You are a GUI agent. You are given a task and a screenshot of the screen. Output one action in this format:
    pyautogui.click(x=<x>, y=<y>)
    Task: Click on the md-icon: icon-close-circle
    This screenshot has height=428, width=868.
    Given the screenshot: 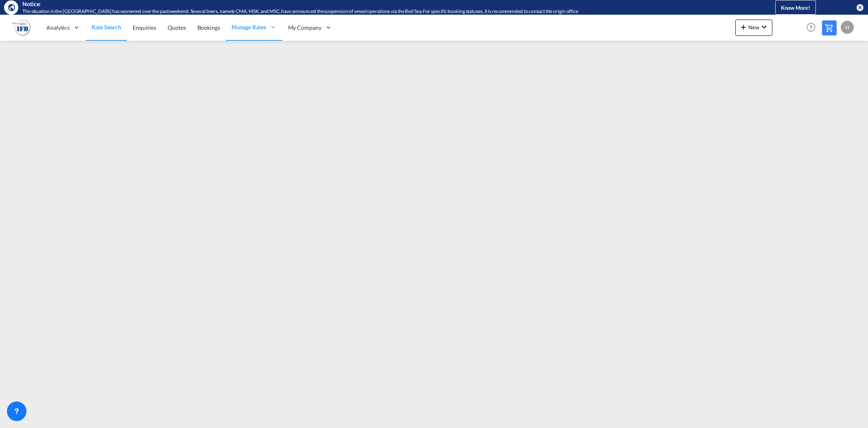 What is the action you would take?
    pyautogui.click(x=860, y=7)
    